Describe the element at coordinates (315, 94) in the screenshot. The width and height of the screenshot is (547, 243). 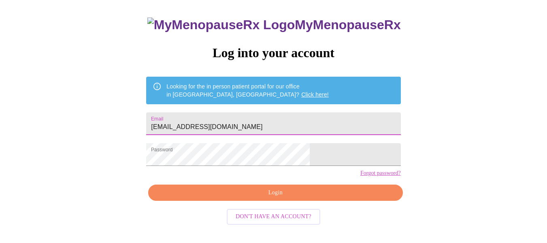
I see `a: Click here!` at that location.